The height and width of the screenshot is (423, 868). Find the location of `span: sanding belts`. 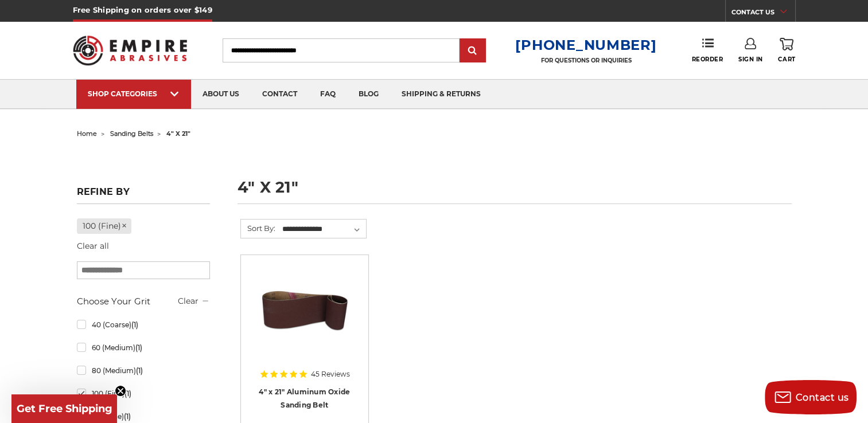

span: sanding belts is located at coordinates (132, 133).